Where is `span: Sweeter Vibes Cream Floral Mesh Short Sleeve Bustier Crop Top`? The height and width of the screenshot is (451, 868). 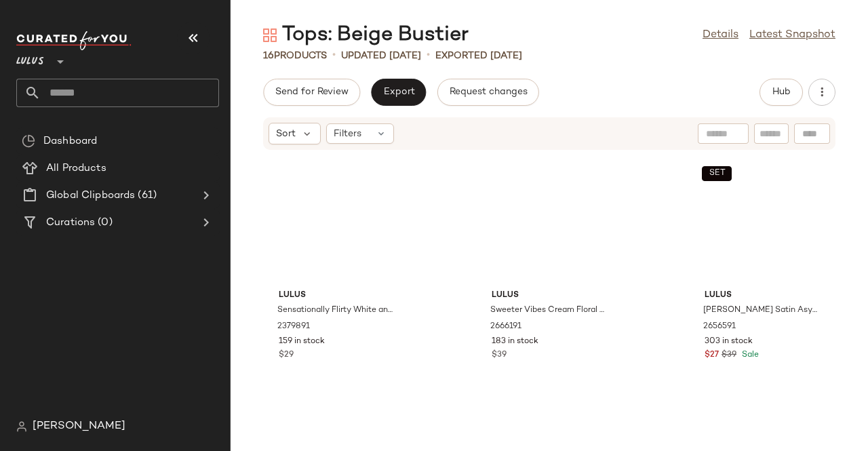
span: Sweeter Vibes Cream Floral Mesh Short Sleeve Bustier Crop Top is located at coordinates (548, 311).